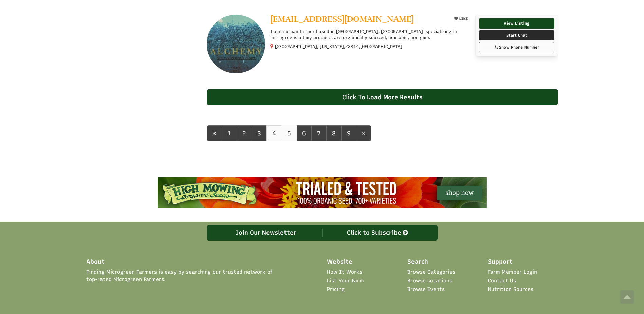  What do you see at coordinates (345, 281) in the screenshot?
I see `a: List Your Farm` at bounding box center [345, 281].